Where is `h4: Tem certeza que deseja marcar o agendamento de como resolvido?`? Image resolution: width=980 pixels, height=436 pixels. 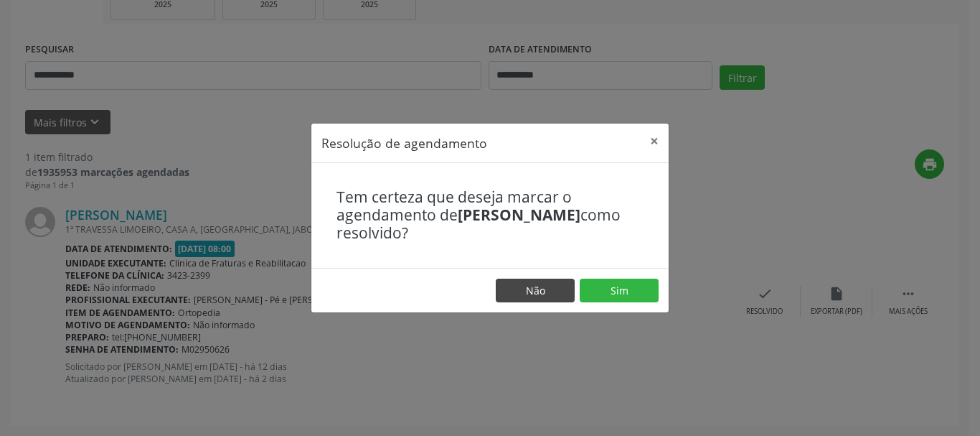 h4: Tem certeza que deseja marcar o agendamento de como resolvido? is located at coordinates (490, 215).